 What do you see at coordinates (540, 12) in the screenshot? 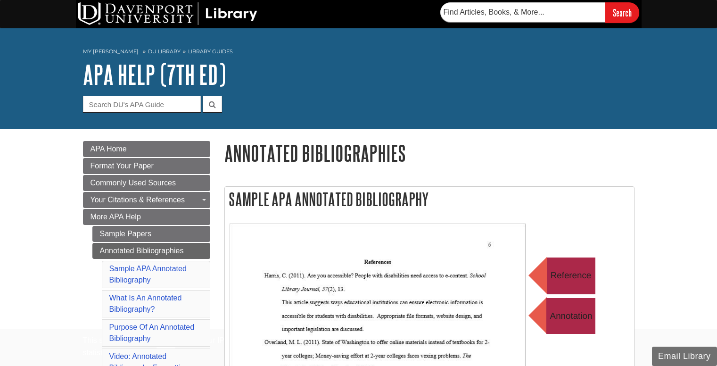
I see `form: Searches DU Library's articles, books, and more` at bounding box center [540, 12].